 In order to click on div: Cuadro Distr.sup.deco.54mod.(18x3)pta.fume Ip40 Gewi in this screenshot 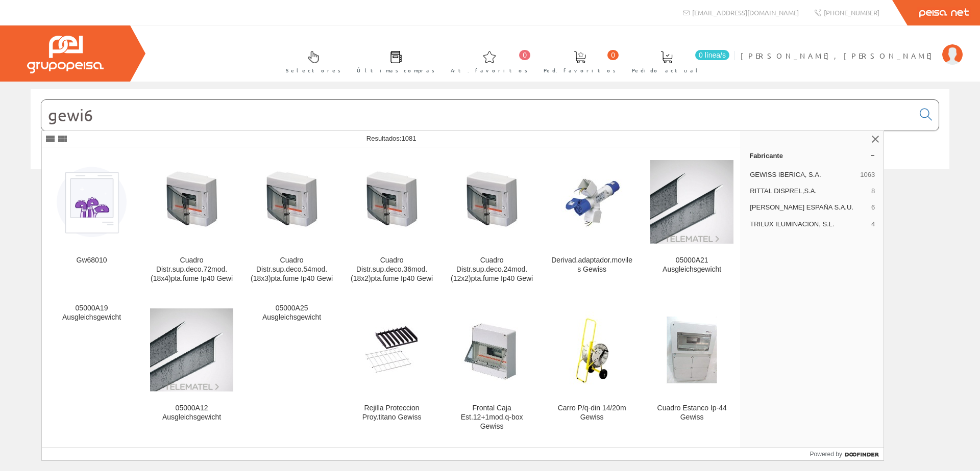, I will do `click(291, 270)`.